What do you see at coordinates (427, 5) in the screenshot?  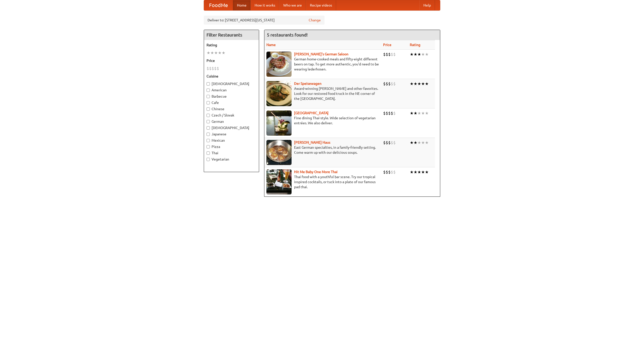 I see `a: Help` at bounding box center [427, 5].